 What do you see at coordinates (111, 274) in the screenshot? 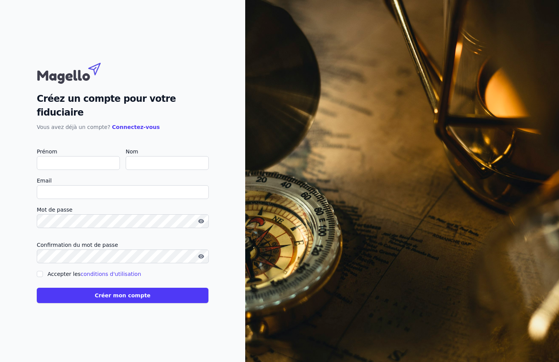
I see `a: conditions d'utilisation` at bounding box center [111, 274].